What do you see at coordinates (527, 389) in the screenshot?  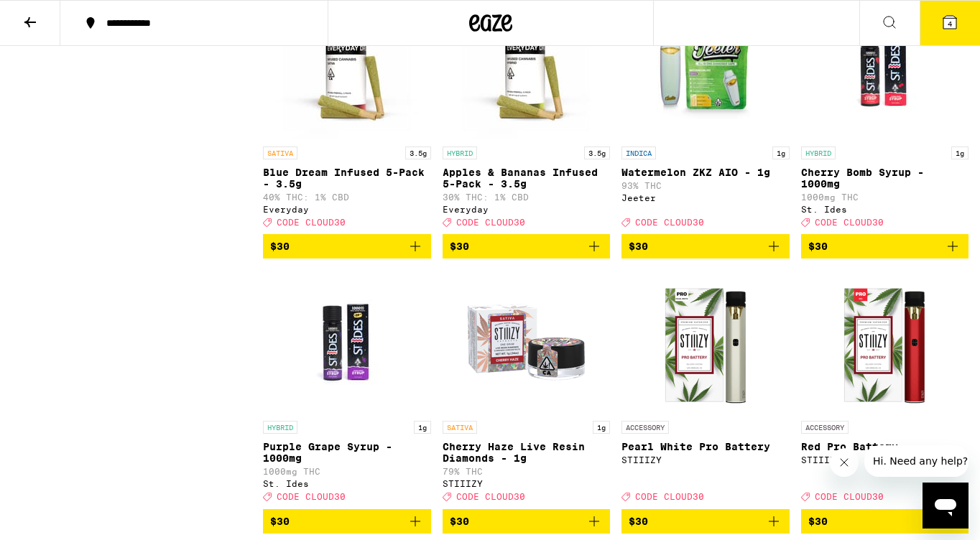 I see `a: Open page for Cherry Haze Live Resin Diamonds - 1g from STIIIZY` at bounding box center [527, 389].